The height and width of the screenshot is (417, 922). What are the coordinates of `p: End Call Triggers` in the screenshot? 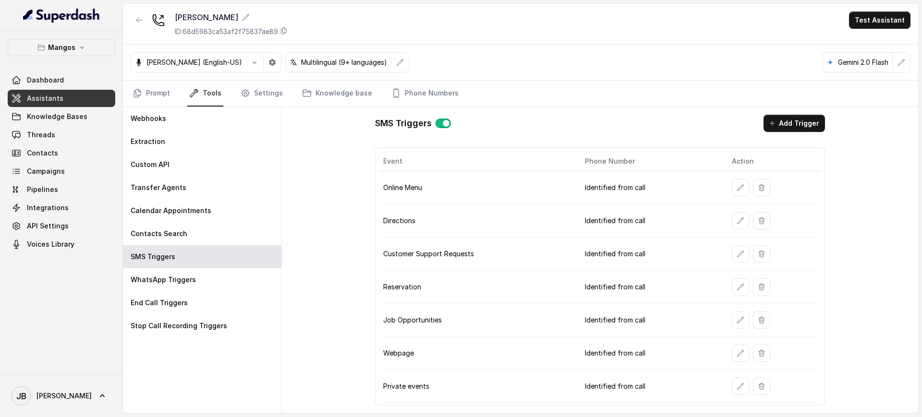 It's located at (159, 303).